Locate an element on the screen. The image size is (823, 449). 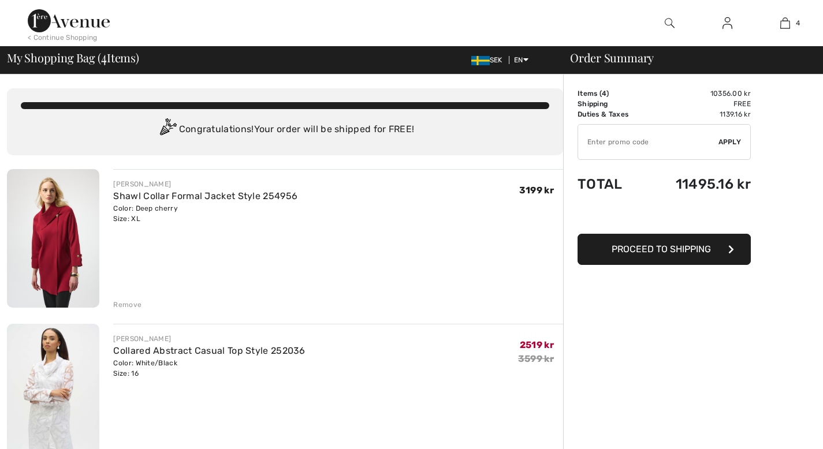
span: Proceed to Shipping is located at coordinates (661, 249).